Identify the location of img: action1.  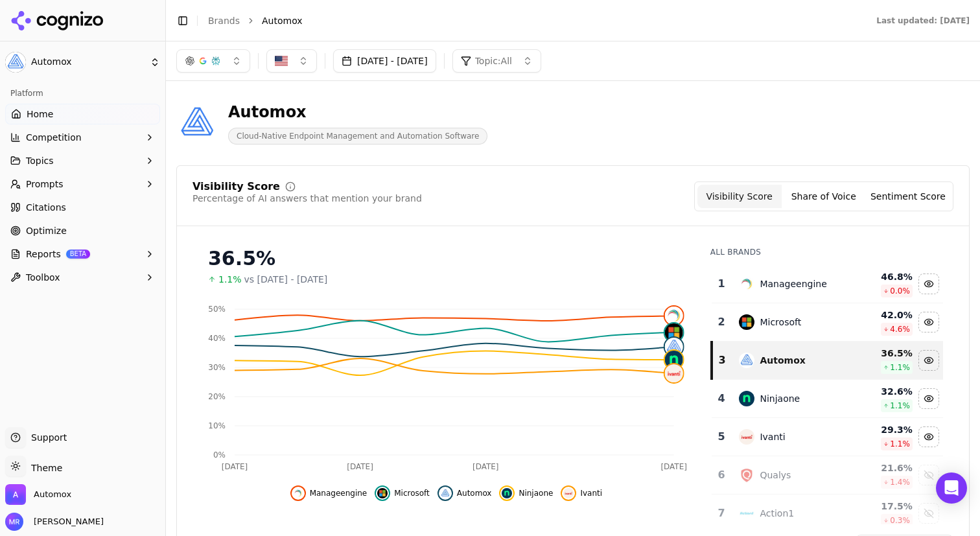
(746, 513).